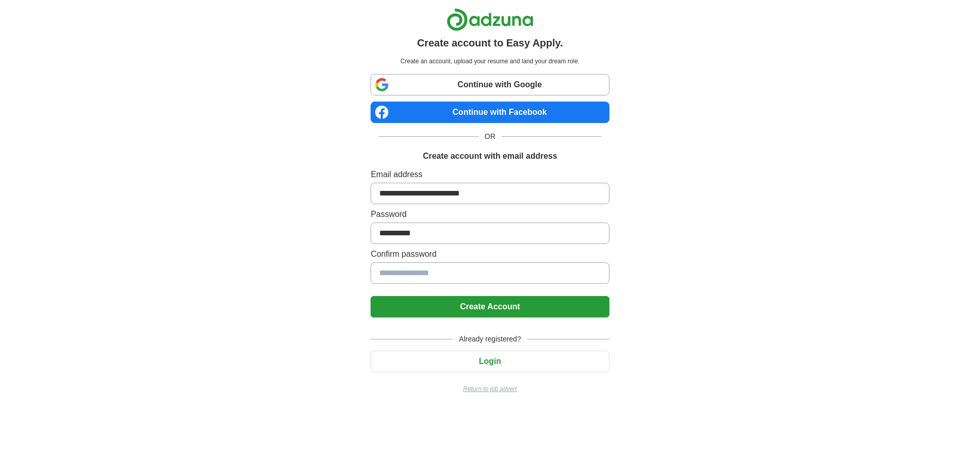  I want to click on p: Create an account, upload your resume and land your dream role., so click(489, 61).